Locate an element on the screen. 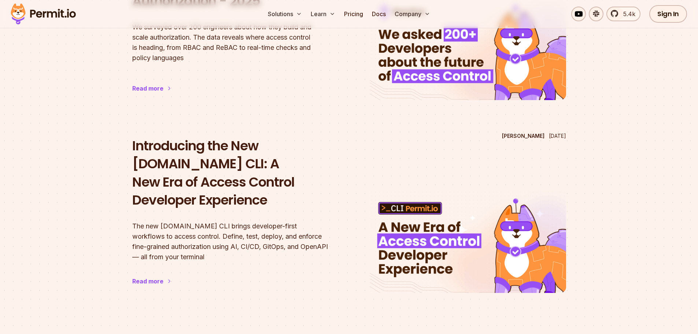  p: We surveyed over 200 engineers about how they build and scale authorization. The data reveals whe... is located at coordinates (231, 43).